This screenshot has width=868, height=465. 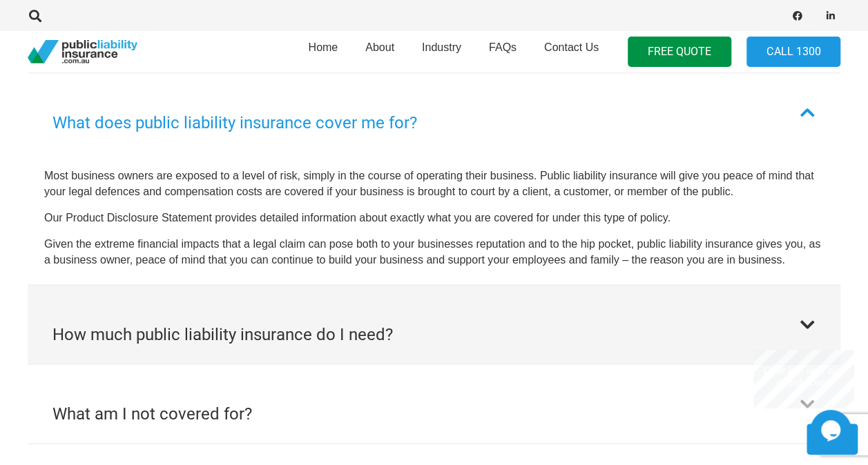 I want to click on button: What does public liability insurance cover me for?, so click(x=433, y=112).